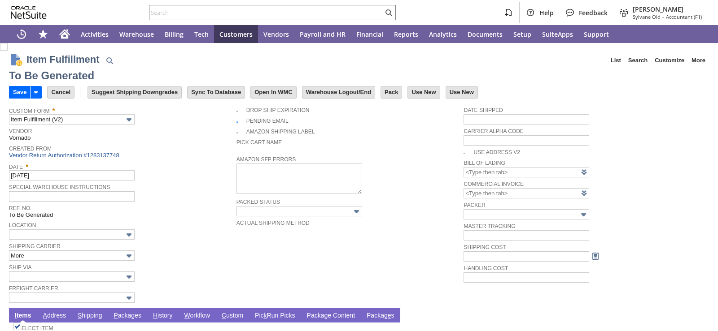  Describe the element at coordinates (278, 110) in the screenshot. I see `a: Drop Ship Expiration` at that location.